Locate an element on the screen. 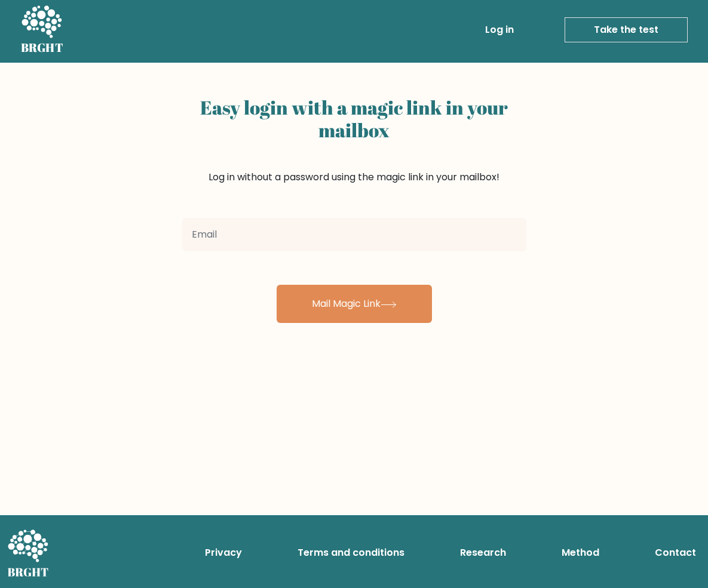 Image resolution: width=708 pixels, height=588 pixels. h5: BRGHT is located at coordinates (42, 48).